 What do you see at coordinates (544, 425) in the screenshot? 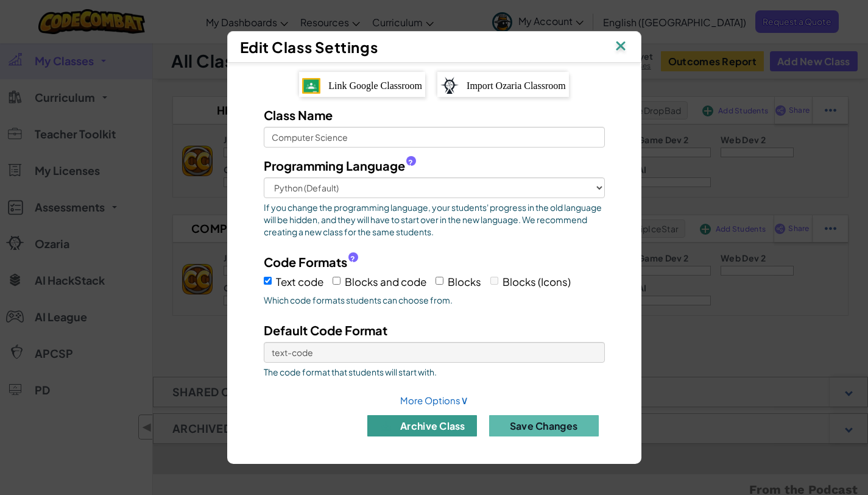
I see `button: Save Changes` at bounding box center [544, 425].